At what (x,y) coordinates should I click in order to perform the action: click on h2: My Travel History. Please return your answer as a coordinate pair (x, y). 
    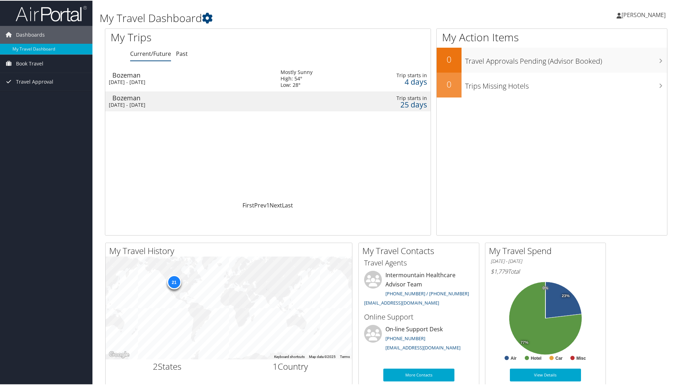
    Looking at the image, I should click on (230, 250).